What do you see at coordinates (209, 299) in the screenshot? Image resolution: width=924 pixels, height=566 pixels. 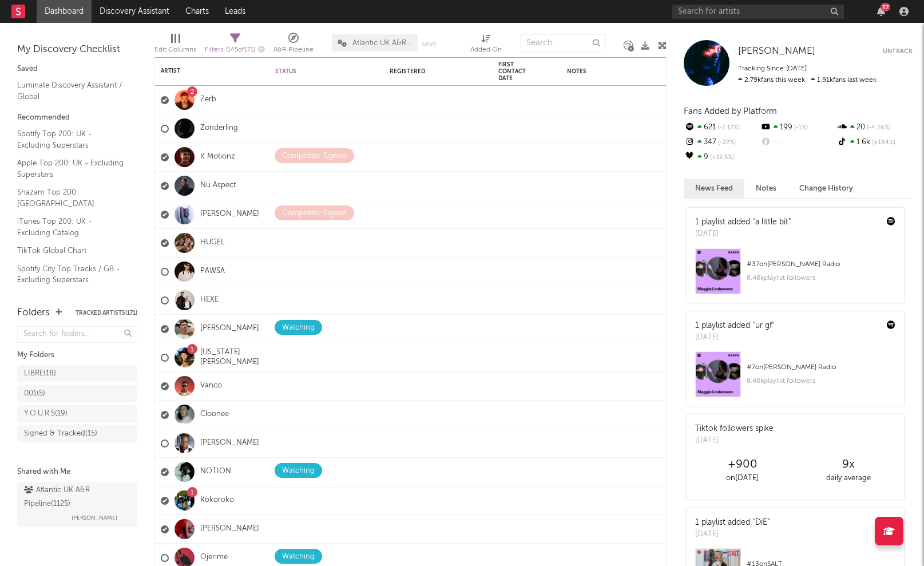 I see `a: HËXĖ` at bounding box center [209, 299].